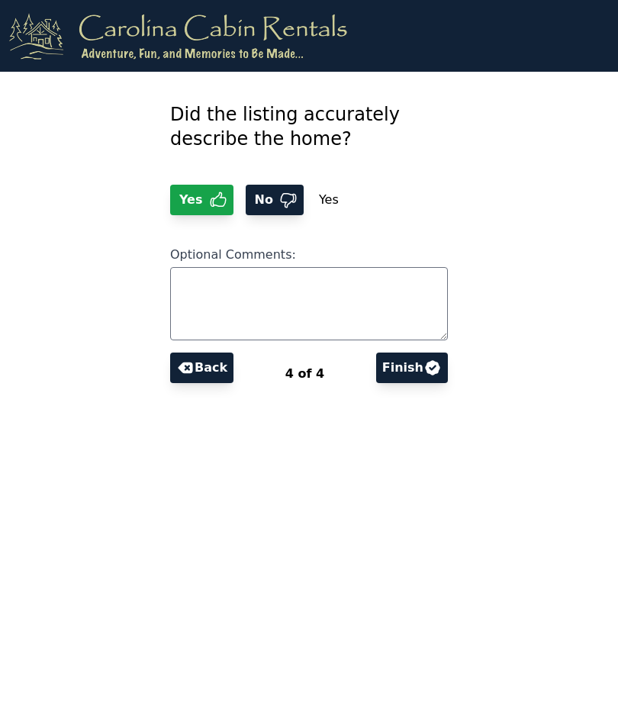 The width and height of the screenshot is (618, 728). What do you see at coordinates (285, 127) in the screenshot?
I see `span: Did the listing accurately describe the home?` at bounding box center [285, 127].